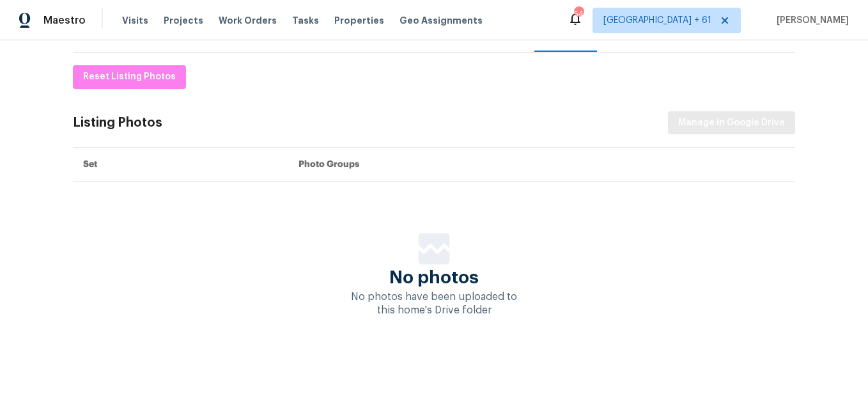 The height and width of the screenshot is (394, 868). Describe the element at coordinates (129, 76) in the screenshot. I see `span: Reset Listing Photos` at that location.